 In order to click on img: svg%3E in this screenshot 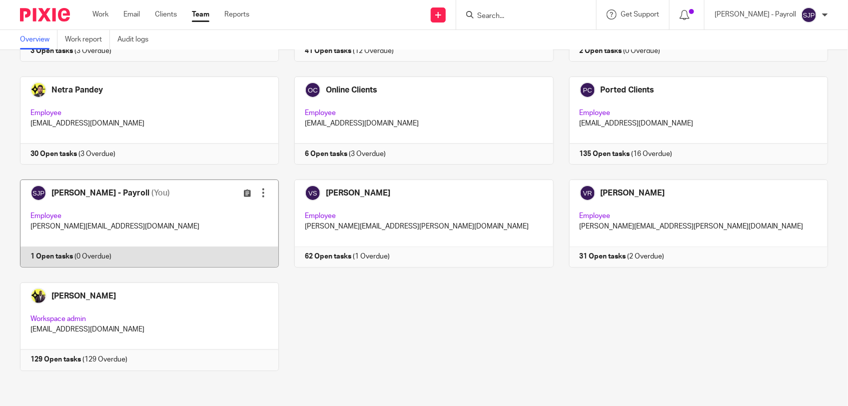, I will do `click(809, 15)`.